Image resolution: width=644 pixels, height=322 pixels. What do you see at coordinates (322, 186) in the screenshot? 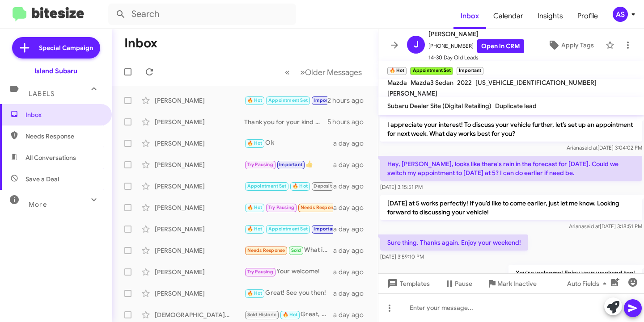
I see `span: Deposit` at bounding box center [322, 186].